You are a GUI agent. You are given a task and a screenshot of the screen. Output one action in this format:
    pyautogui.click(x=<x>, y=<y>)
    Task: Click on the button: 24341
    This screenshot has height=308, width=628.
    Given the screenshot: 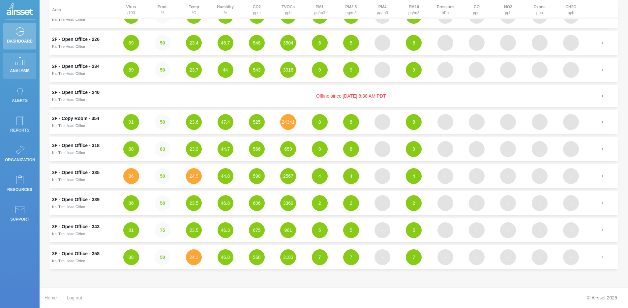 What is the action you would take?
    pyautogui.click(x=288, y=122)
    